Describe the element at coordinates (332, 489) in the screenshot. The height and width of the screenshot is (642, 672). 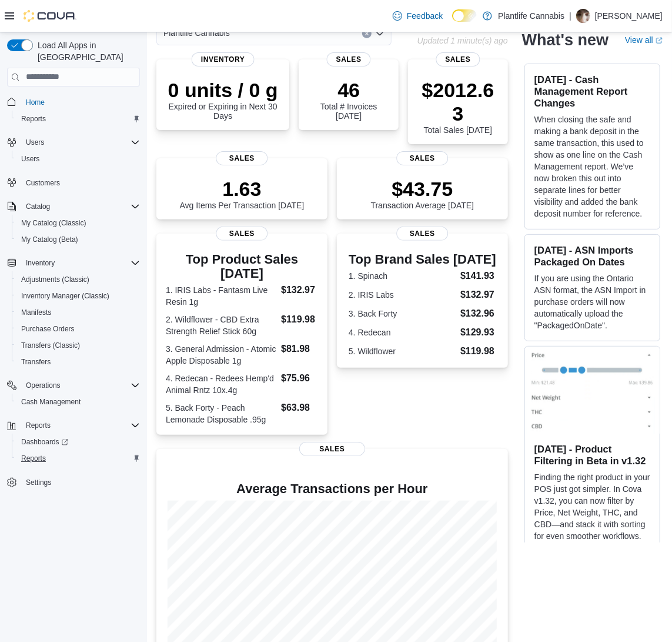
I see `h4: Average Transactions per Hour` at that location.